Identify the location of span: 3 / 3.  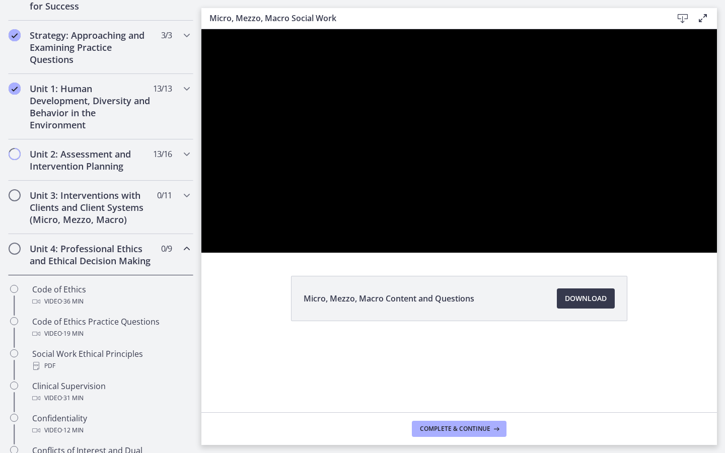
(166, 35).